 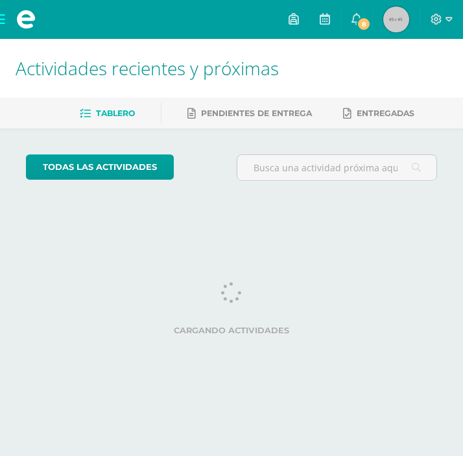 What do you see at coordinates (385, 113) in the screenshot?
I see `span: Entregadas` at bounding box center [385, 113].